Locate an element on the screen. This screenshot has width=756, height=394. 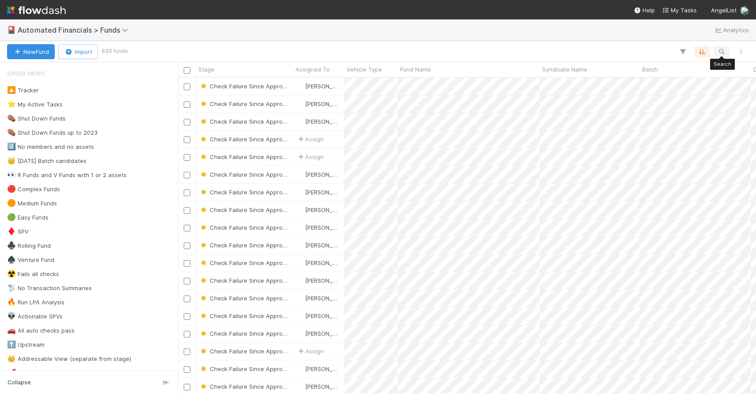
div: Medium Funds is located at coordinates (32, 203).